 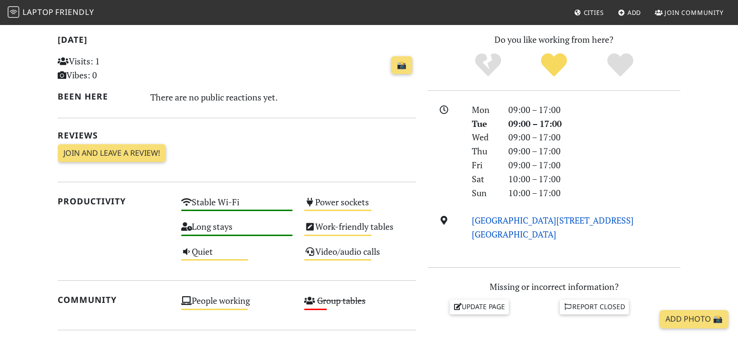 I want to click on s: Group tables, so click(x=341, y=300).